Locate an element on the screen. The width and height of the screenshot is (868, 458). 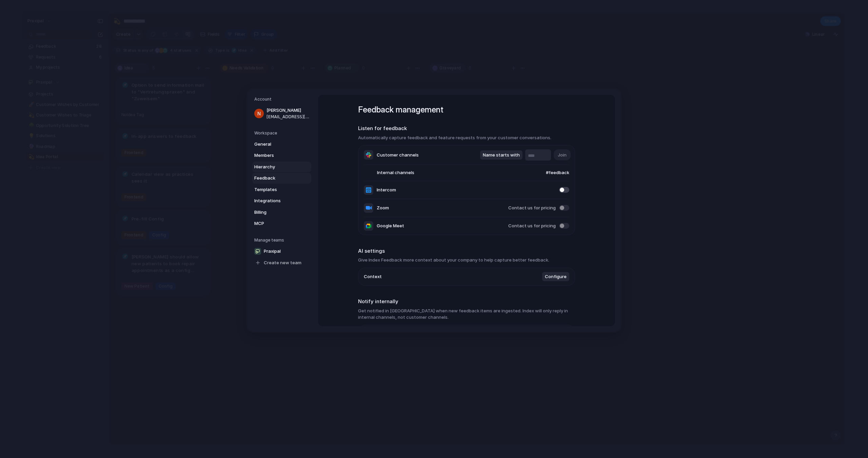
span: General is located at coordinates (276, 144).